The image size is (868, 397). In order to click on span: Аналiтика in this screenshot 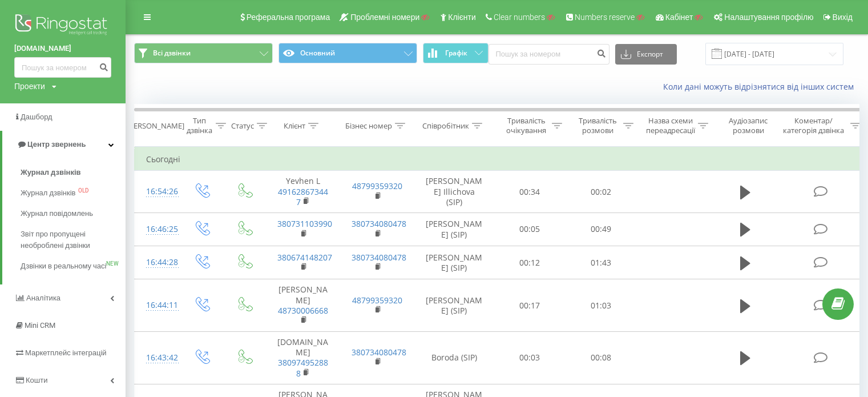, I will do `click(43, 297)`.